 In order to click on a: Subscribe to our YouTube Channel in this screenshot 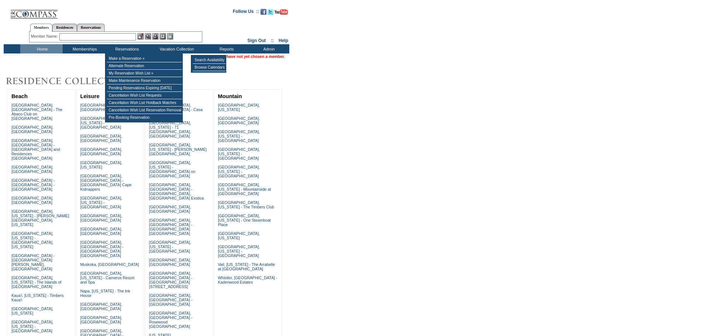, I will do `click(281, 13)`.